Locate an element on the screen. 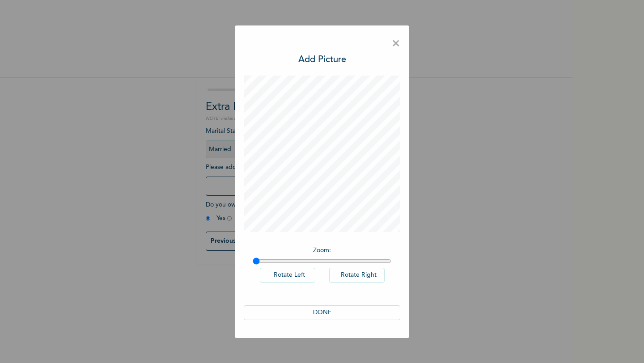  button: DONE is located at coordinates (322, 313).